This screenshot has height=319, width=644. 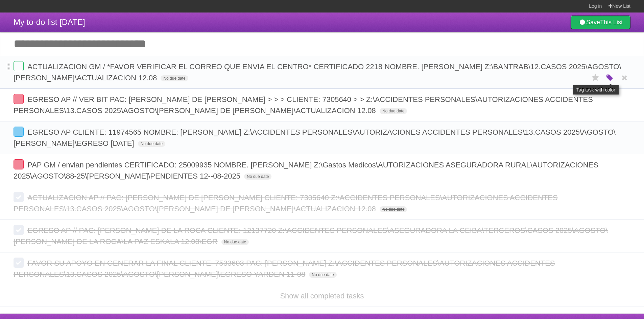 What do you see at coordinates (611, 22) in the screenshot?
I see `b: This List` at bounding box center [611, 22].